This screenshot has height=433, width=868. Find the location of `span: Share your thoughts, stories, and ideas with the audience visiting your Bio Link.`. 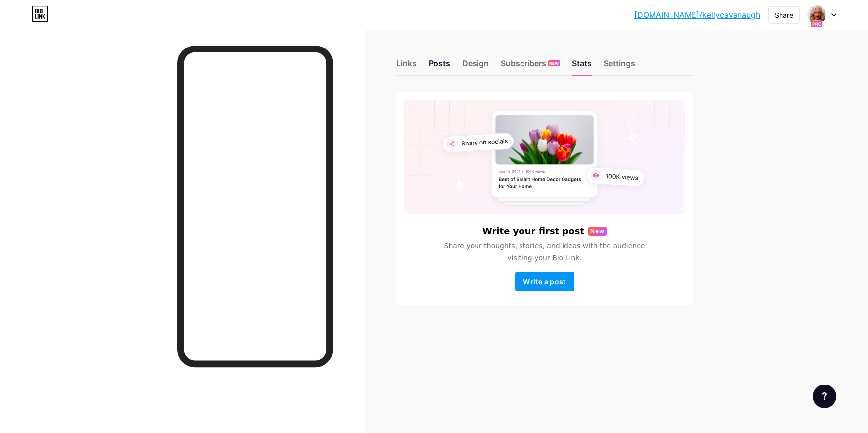

span: Share your thoughts, stories, and ideas with the audience visiting your Bio Link. is located at coordinates (544, 252).